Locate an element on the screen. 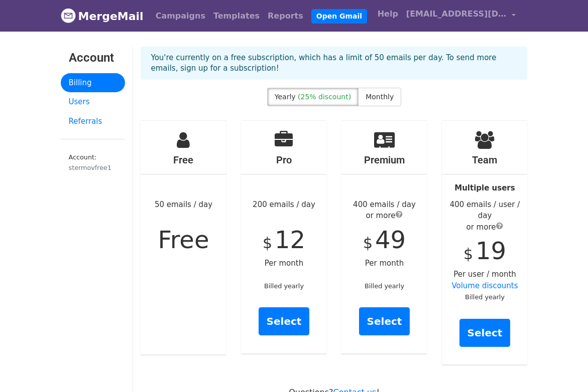  h4: Free is located at coordinates (183, 160).